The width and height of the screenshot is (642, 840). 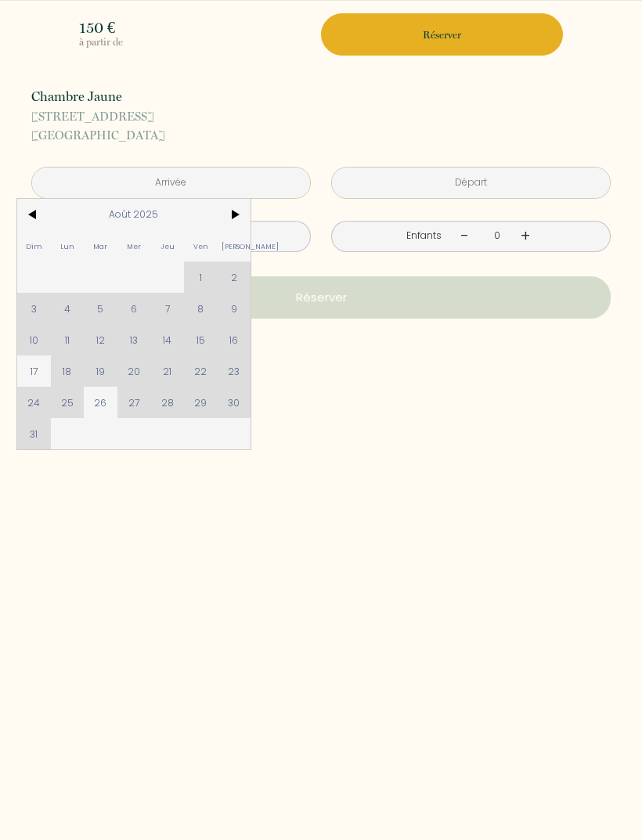 What do you see at coordinates (496, 236) in the screenshot?
I see `div: 0` at bounding box center [496, 236].